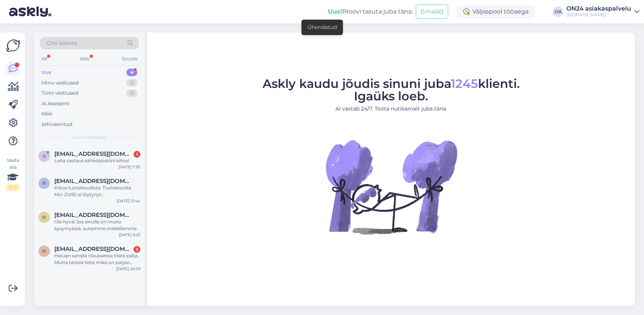 This screenshot has width=644, height=315. Describe the element at coordinates (370, 12) in the screenshot. I see `div: Proovi tasuta juba täna:` at that location.